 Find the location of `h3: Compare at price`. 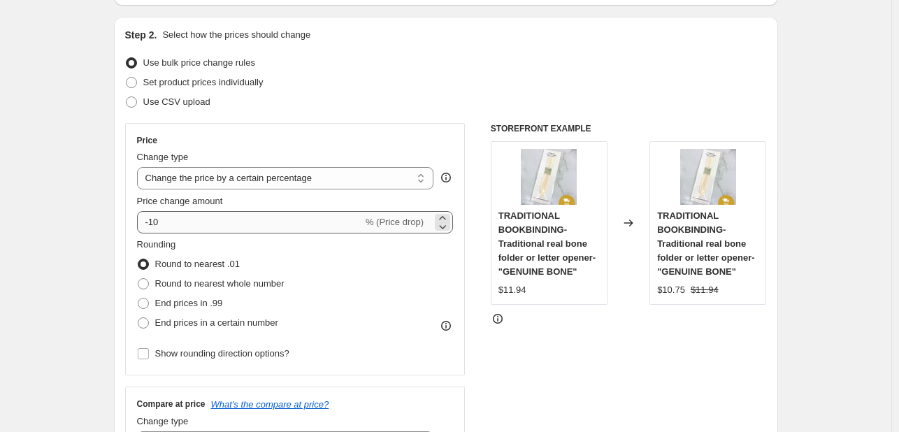

h3: Compare at price is located at coordinates (171, 404).